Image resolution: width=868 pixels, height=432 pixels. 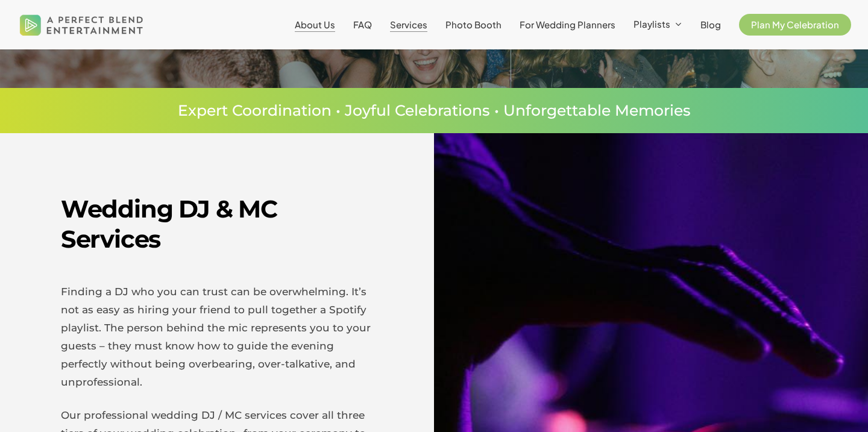 I want to click on span: For Wedding Planners, so click(x=567, y=24).